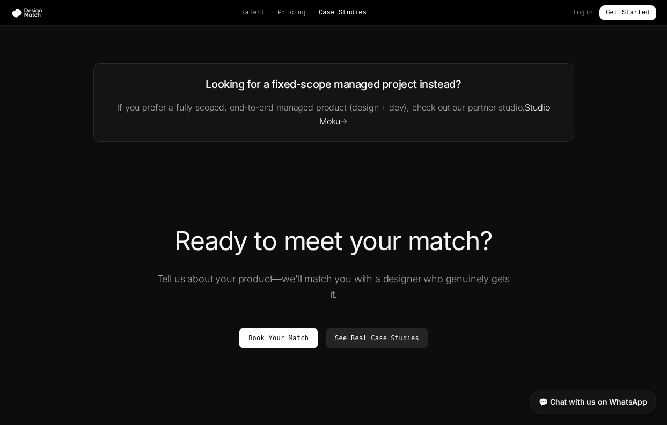  I want to click on a: Login, so click(583, 13).